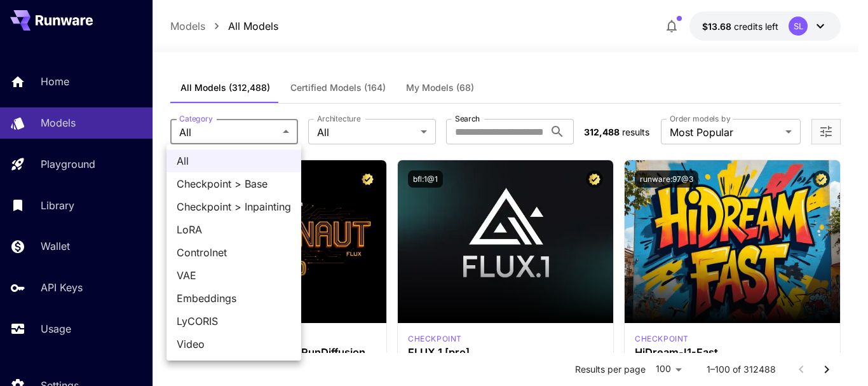 This screenshot has width=868, height=386. What do you see at coordinates (234, 252) in the screenshot?
I see `span: Controlnet` at bounding box center [234, 252].